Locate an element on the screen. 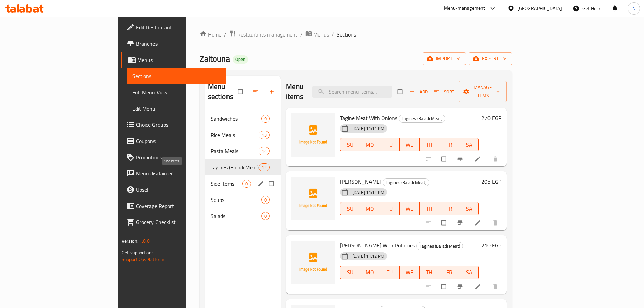 The width and height of the screenshot is (644, 308). span: Get support on: is located at coordinates (137, 252).